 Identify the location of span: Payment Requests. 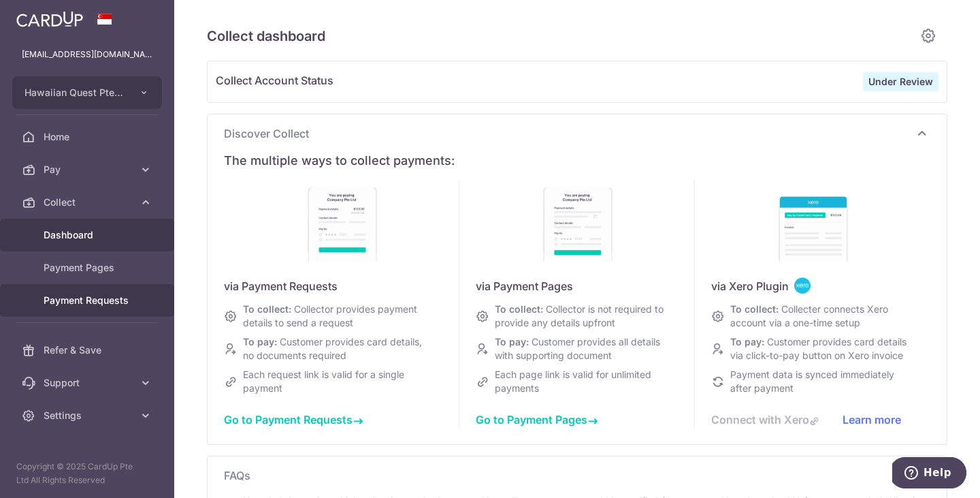
(89, 301).